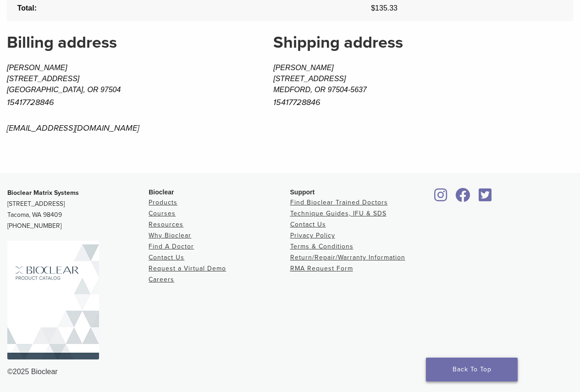 The width and height of the screenshot is (580, 392). Describe the element at coordinates (123, 42) in the screenshot. I see `h2: Billing address` at that location.